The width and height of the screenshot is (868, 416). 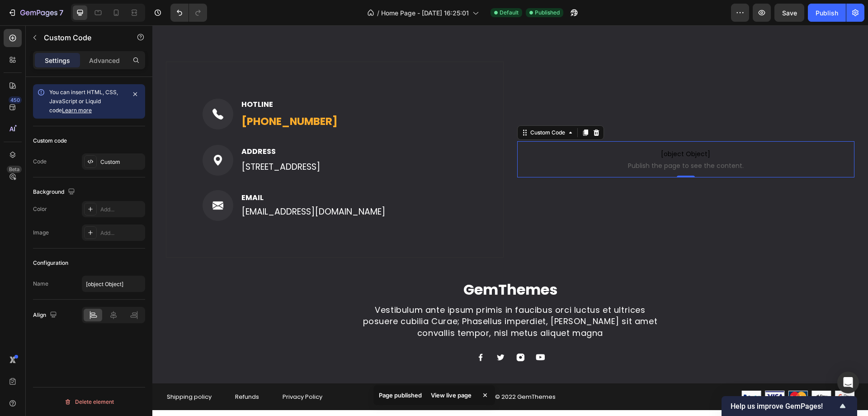 I want to click on p: Copyright © 2022 GemThemes, so click(x=358, y=371).